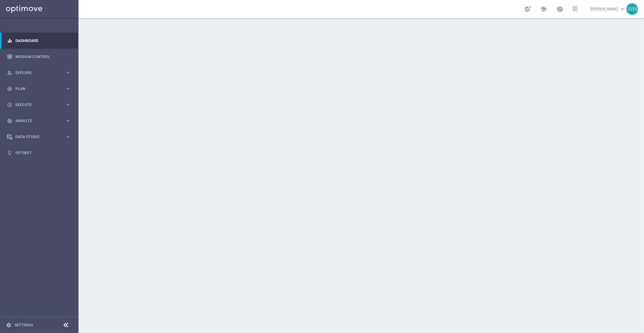 This screenshot has width=644, height=333. I want to click on button: Mission Control, so click(39, 57).